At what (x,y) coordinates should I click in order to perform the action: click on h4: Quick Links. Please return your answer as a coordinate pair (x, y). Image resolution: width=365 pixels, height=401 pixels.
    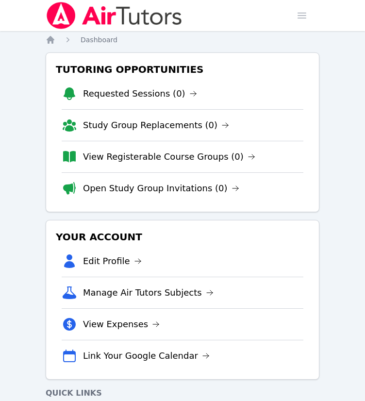
    Looking at the image, I should click on (182, 393).